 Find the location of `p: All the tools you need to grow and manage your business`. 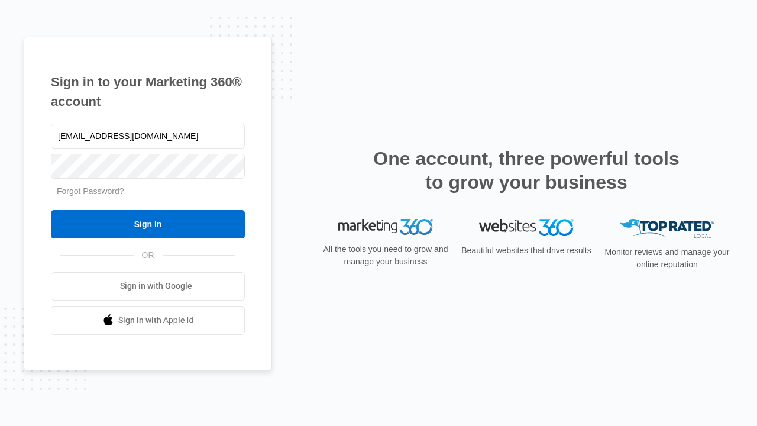

p: All the tools you need to grow and manage your business is located at coordinates (386, 256).